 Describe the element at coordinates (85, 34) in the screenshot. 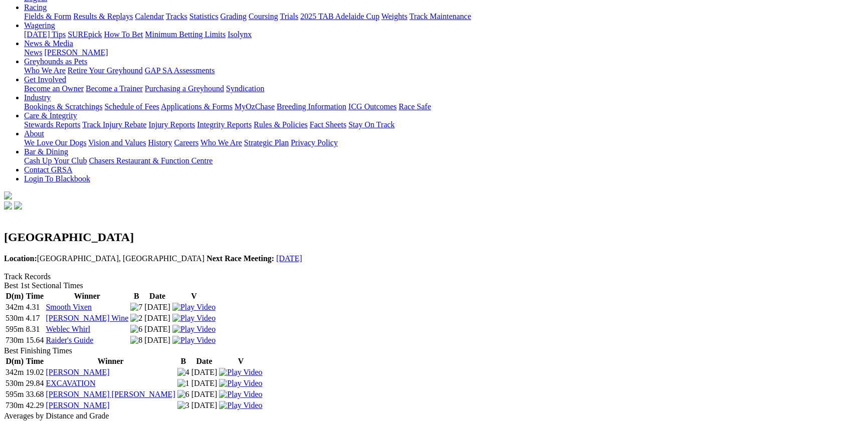

I see `a: SUREpick` at that location.